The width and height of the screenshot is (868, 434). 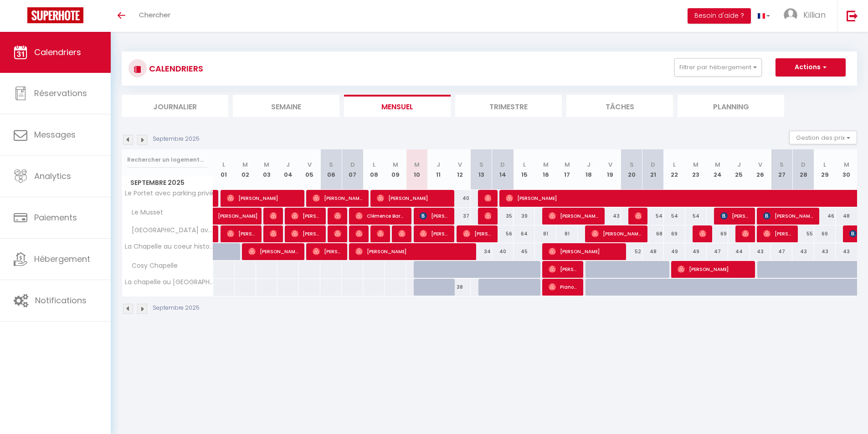 I want to click on th: 26, so click(x=760, y=170).